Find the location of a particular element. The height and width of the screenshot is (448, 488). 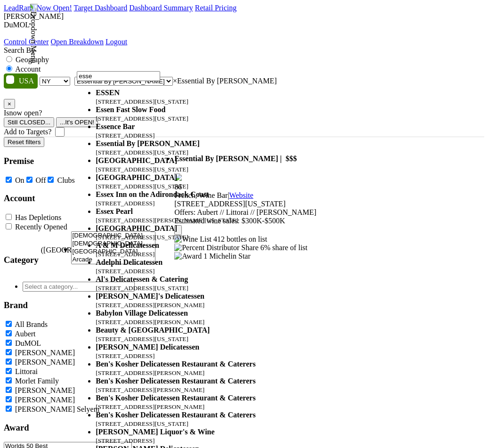

label: Littorai is located at coordinates (27, 372).